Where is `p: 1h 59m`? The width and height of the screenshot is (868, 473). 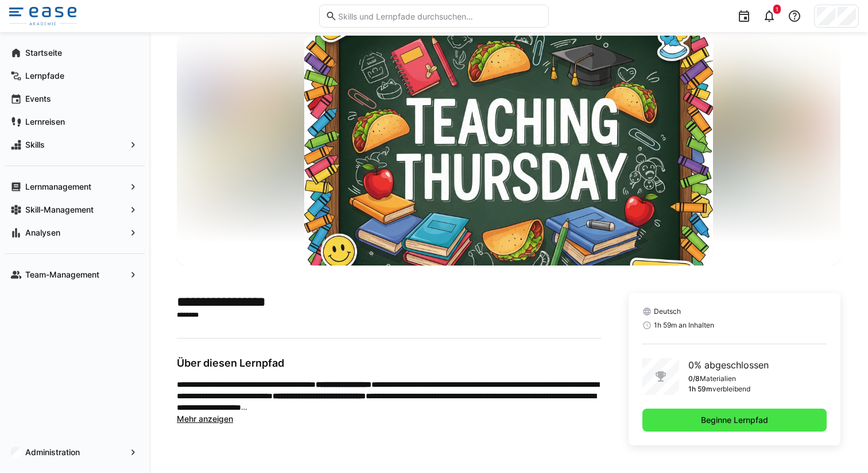 p: 1h 59m is located at coordinates (700, 389).